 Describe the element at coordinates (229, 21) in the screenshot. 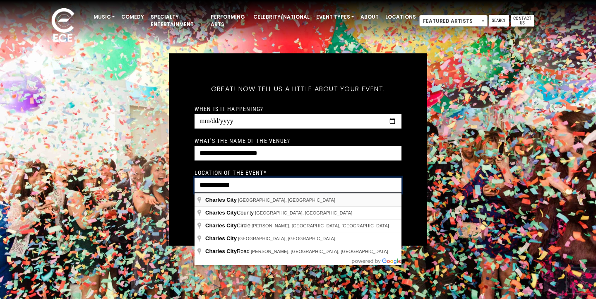

I see `a: Performing Arts` at that location.